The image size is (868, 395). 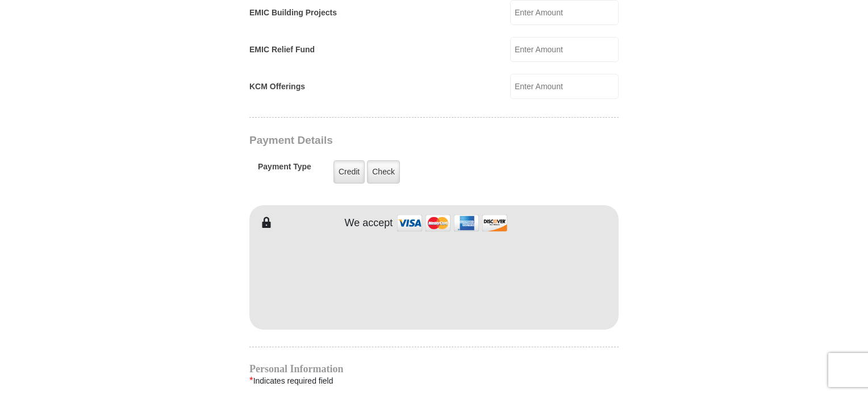 I want to click on h5: Payment Type, so click(x=284, y=170).